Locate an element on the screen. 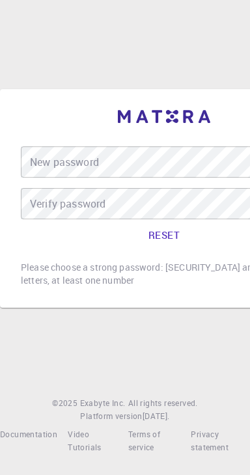 This screenshot has width=250, height=475. a: Exabyte Inc. is located at coordinates (103, 404).